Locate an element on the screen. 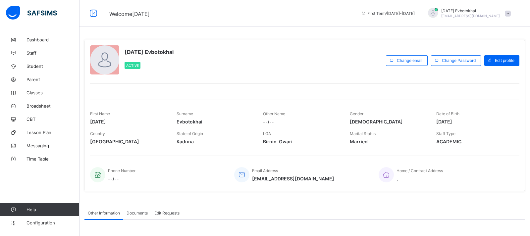 This screenshot has width=530, height=236. span: Active is located at coordinates (133, 66).